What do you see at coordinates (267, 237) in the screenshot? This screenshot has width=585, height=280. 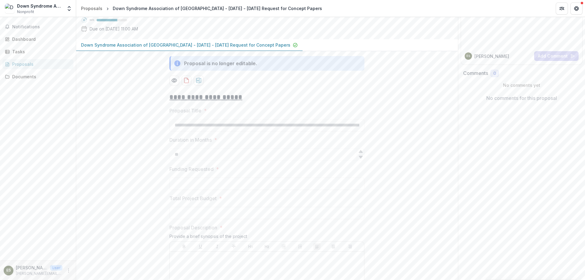 I see `div: Provide a brief synopsis of the project` at bounding box center [267, 237].